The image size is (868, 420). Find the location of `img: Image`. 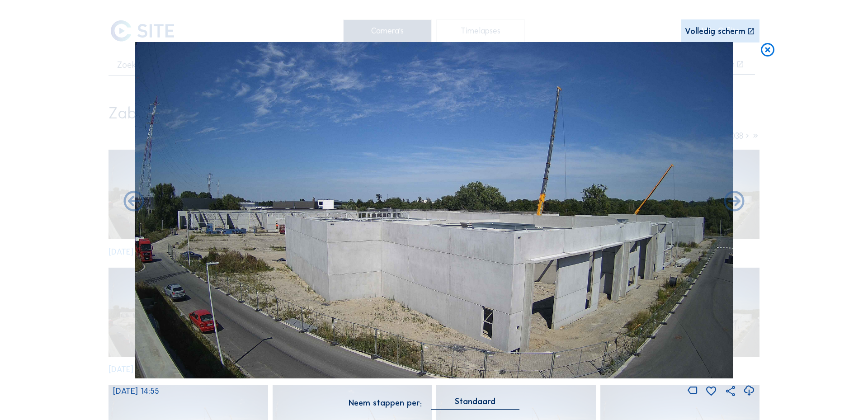

img: Image is located at coordinates (434, 210).